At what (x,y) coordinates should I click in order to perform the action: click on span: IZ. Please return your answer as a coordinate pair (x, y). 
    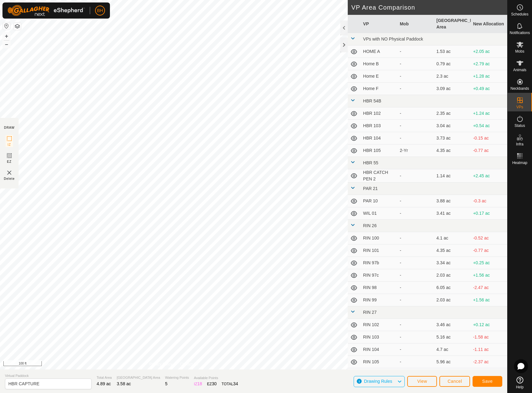
    Looking at the image, I should click on (9, 145).